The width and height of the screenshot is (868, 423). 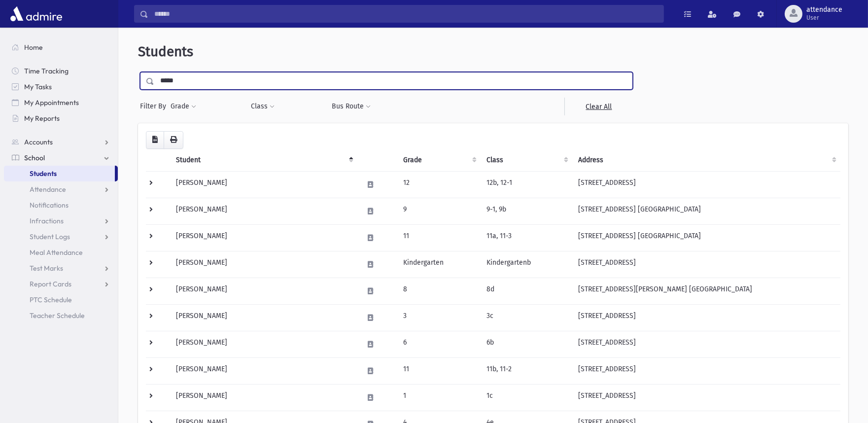 I want to click on a: Meal Attendance, so click(x=61, y=252).